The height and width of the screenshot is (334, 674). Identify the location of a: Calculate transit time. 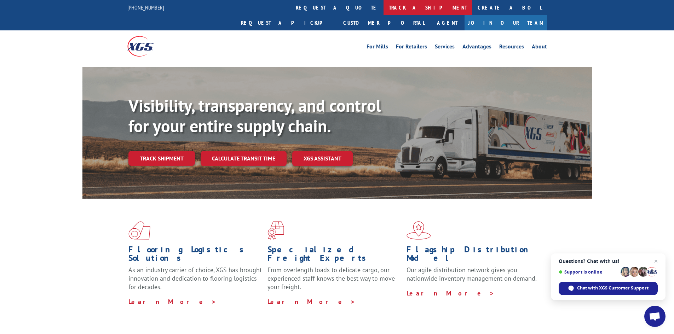
(243, 158).